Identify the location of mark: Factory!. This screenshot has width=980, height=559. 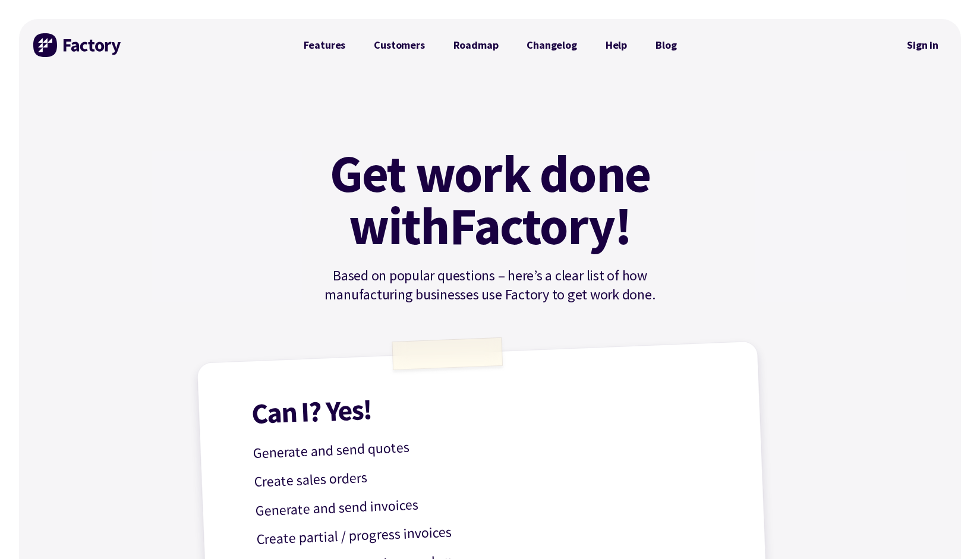
(540, 226).